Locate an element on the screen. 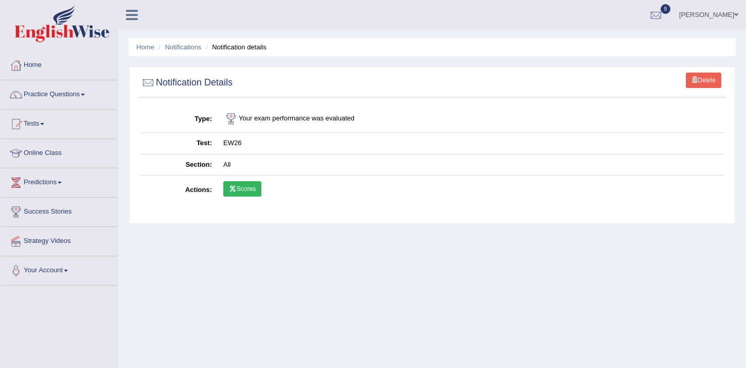 Image resolution: width=746 pixels, height=368 pixels. a: Notifications is located at coordinates (183, 47).